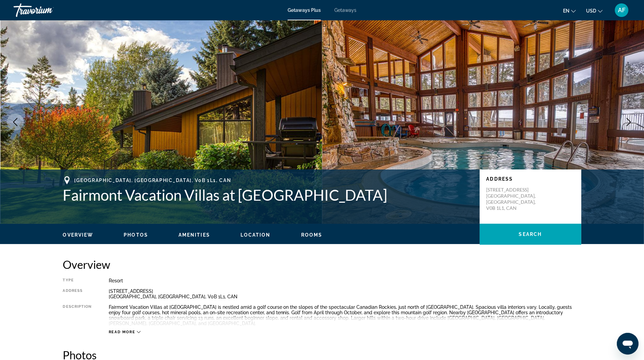 The image size is (644, 360). I want to click on span: Getaways Plus, so click(304, 10).